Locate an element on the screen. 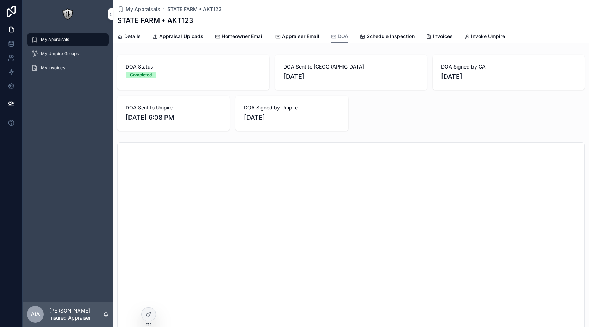 The image size is (589, 327). span: Homeowner Email is located at coordinates (243, 36).